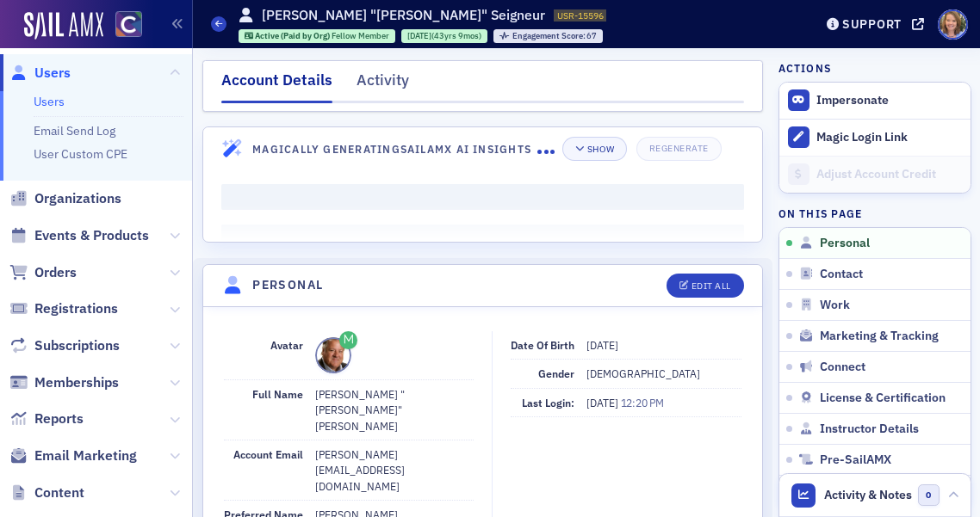  Describe the element at coordinates (52, 73) in the screenshot. I see `span: Users` at that location.